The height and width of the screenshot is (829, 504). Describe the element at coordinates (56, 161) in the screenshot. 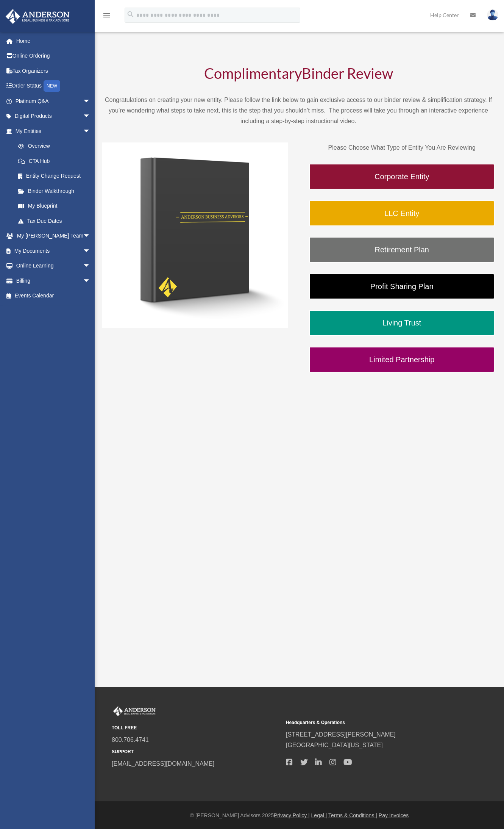

I see `a: CTA Hub` at that location.